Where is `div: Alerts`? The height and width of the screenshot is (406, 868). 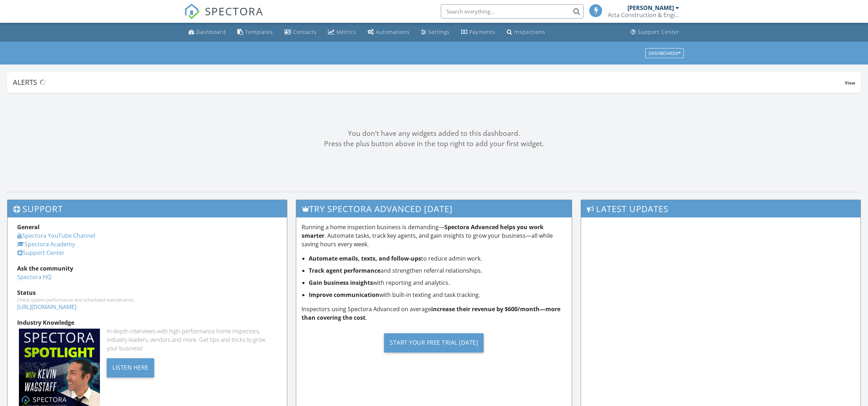 div: Alerts is located at coordinates (429, 82).